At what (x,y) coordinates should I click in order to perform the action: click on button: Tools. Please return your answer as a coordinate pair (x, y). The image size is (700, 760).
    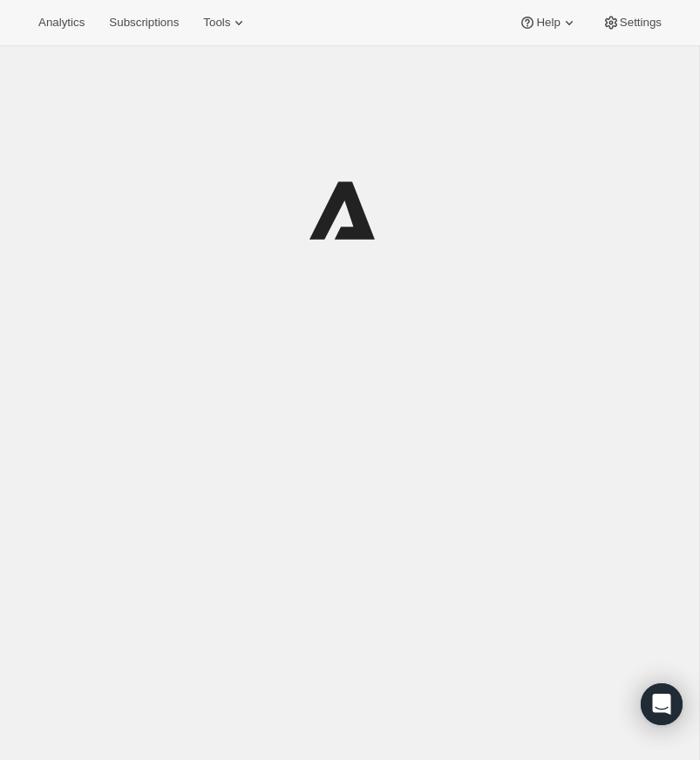
    Looking at the image, I should click on (225, 22).